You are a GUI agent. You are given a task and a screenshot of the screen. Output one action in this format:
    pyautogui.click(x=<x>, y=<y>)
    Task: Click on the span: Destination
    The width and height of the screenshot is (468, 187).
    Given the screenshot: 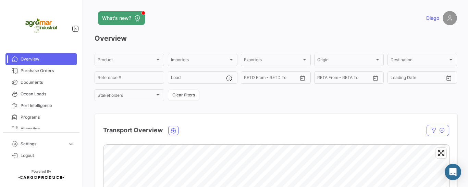 What is the action you would take?
    pyautogui.click(x=419, y=61)
    